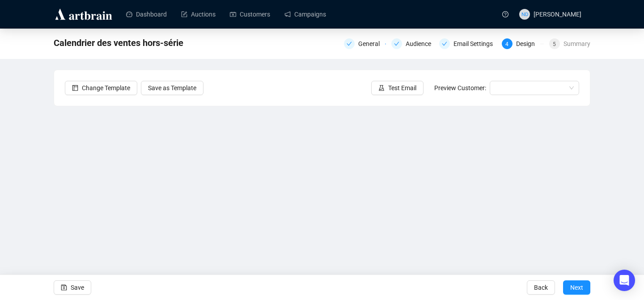 The width and height of the screenshot is (644, 300). Describe the element at coordinates (101, 88) in the screenshot. I see `button: Change Template` at that location.